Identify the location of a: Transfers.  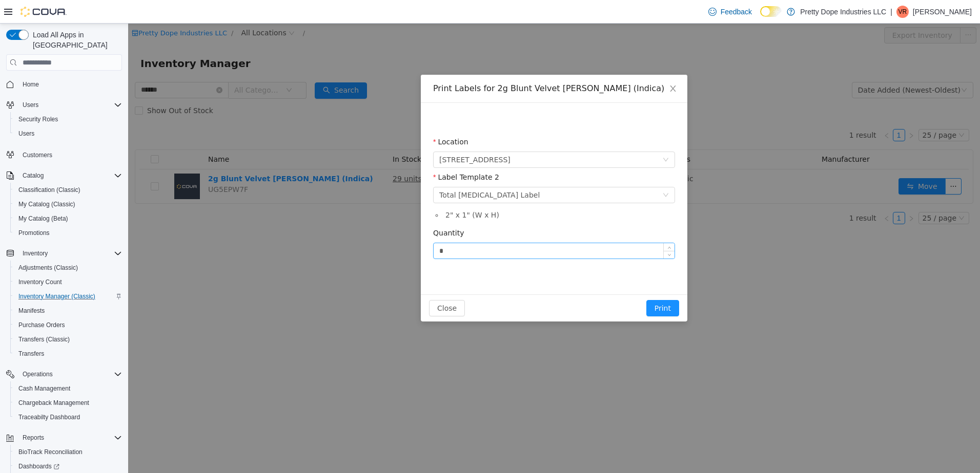
(31, 354).